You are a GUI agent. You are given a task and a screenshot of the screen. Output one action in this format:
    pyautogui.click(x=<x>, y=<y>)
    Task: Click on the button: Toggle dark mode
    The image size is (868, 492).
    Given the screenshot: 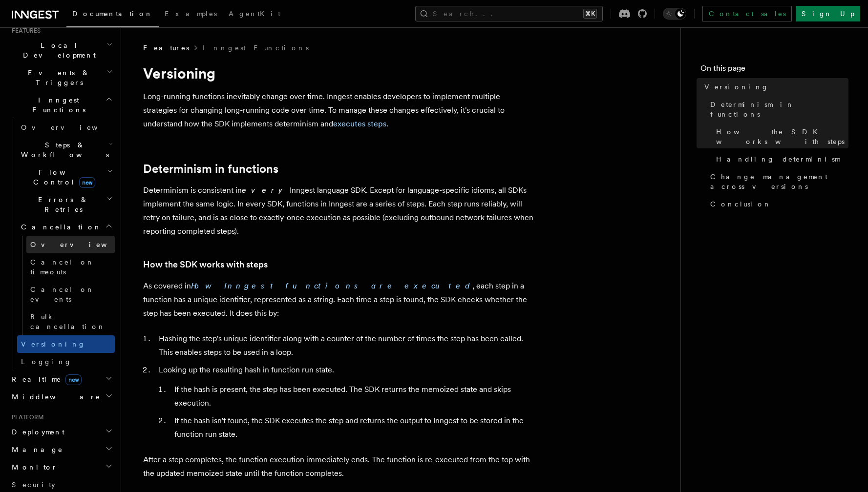 What is the action you would take?
    pyautogui.click(x=675, y=14)
    